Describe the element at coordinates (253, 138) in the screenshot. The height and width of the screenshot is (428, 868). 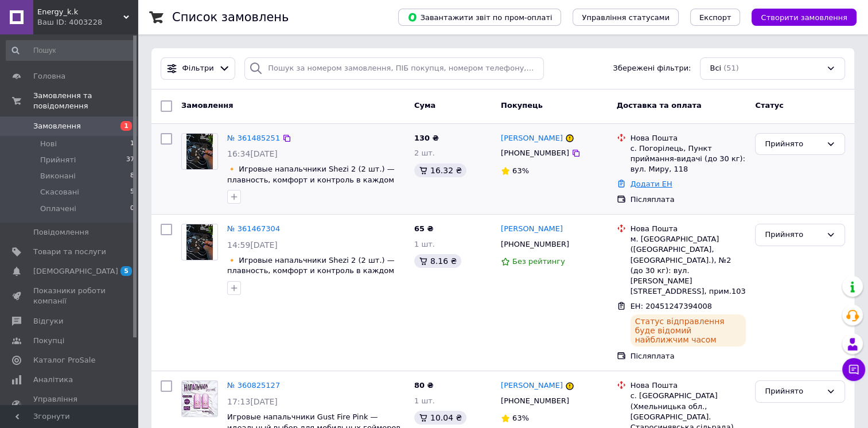
I see `a: № 361485251` at that location.